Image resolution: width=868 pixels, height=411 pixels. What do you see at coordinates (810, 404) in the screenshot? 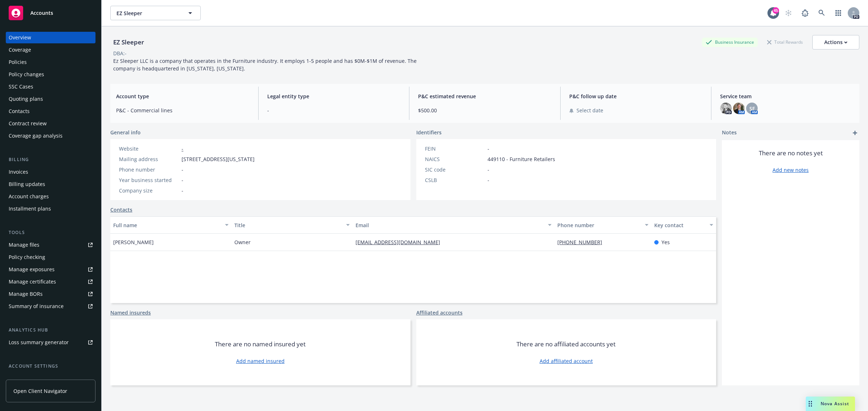
I see `div: Drag to move` at bounding box center [810, 404].